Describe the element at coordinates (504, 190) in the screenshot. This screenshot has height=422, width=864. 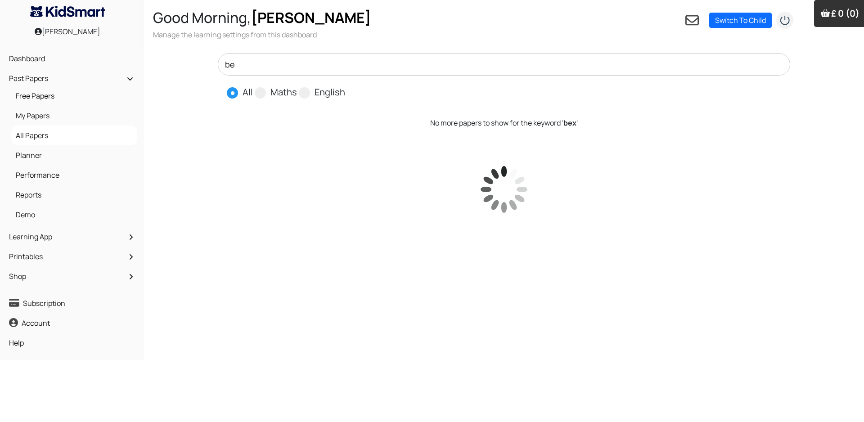
I see `img: paper is loading...` at that location.